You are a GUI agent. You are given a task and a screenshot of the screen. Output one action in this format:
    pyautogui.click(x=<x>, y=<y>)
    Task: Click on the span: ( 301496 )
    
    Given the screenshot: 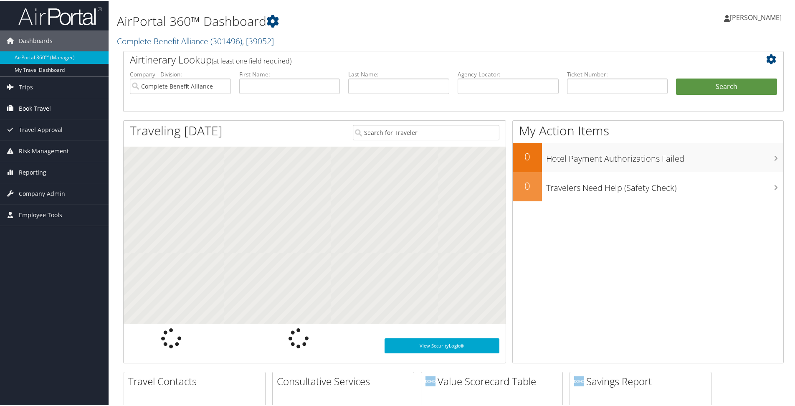 What is the action you would take?
    pyautogui.click(x=226, y=40)
    